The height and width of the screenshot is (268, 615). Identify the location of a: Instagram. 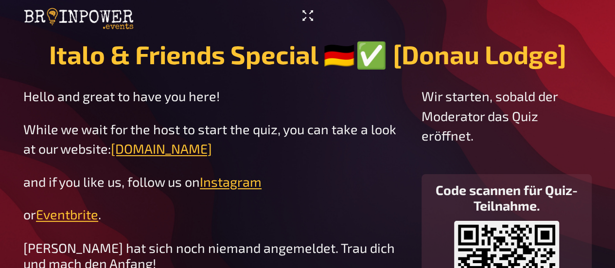
(230, 181).